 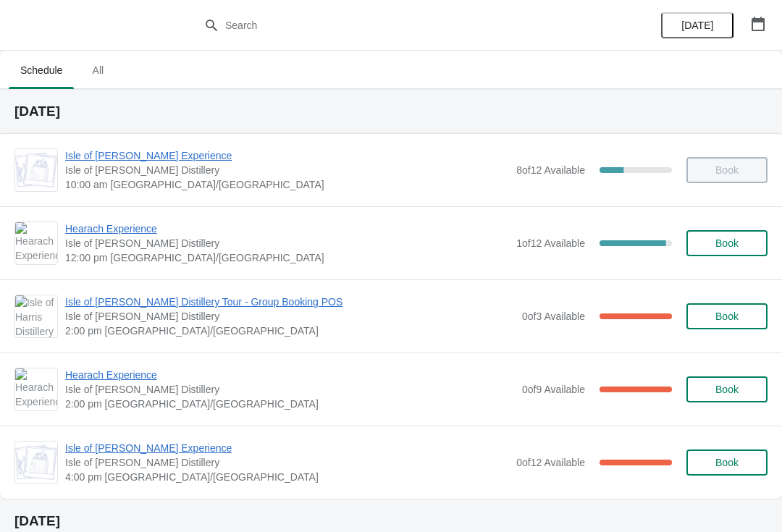 I want to click on img: Hearach Experience | Isle of Harris Distillery | 12:00 pm Europe/London, so click(x=37, y=243).